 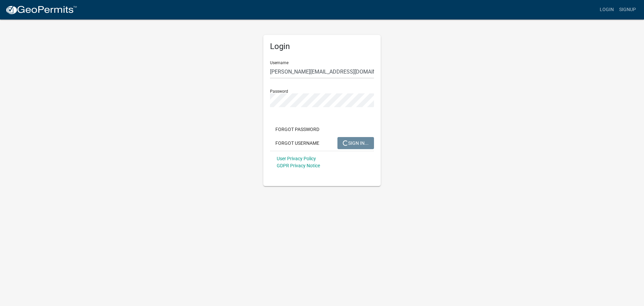 What do you see at coordinates (607, 10) in the screenshot?
I see `a: Login` at bounding box center [607, 10].